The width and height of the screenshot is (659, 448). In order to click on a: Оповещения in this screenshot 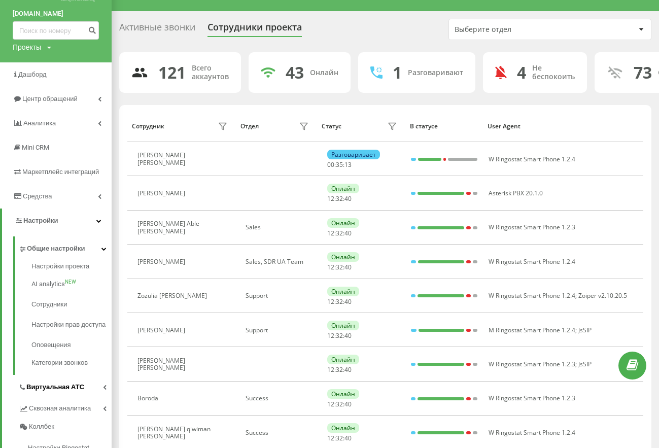, I will do `click(72, 345)`.